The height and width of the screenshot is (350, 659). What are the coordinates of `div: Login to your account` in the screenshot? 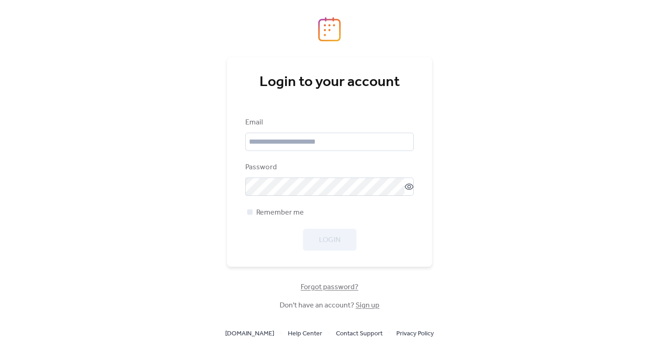 It's located at (330, 82).